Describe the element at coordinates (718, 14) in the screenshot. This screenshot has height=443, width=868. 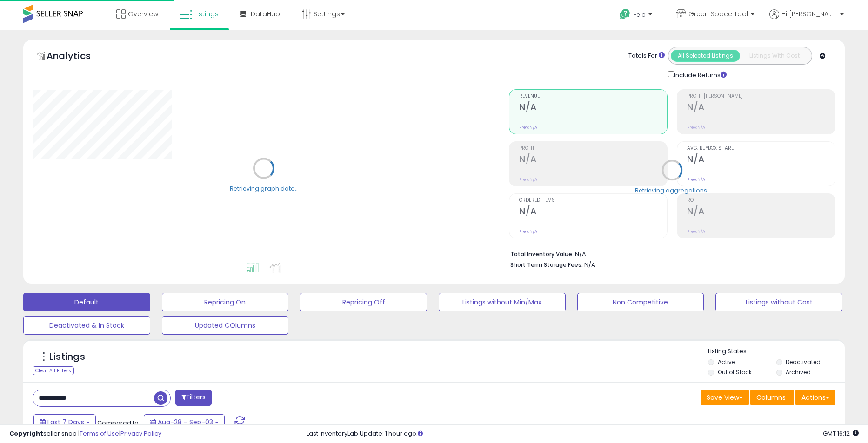
I see `span: Green Space Tool` at that location.